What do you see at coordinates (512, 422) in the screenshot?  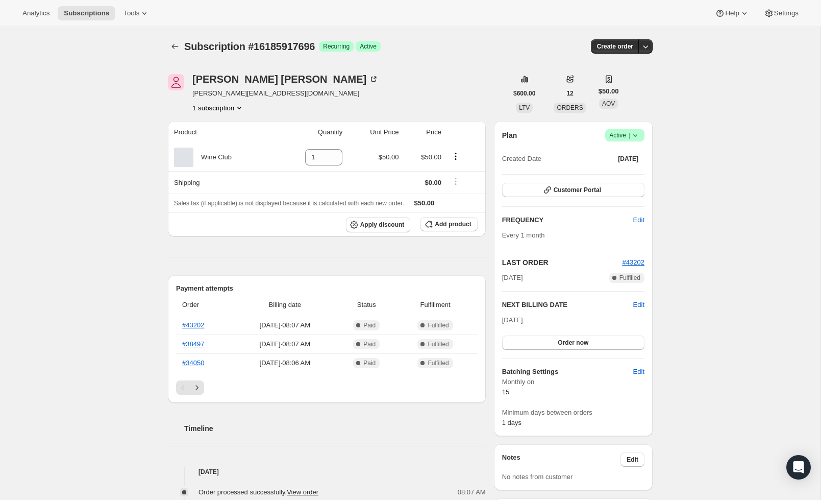 I see `span: 1 days` at bounding box center [512, 422].